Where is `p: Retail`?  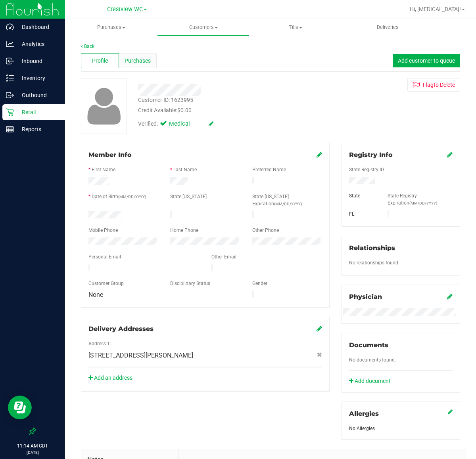 p: Retail is located at coordinates (38, 112).